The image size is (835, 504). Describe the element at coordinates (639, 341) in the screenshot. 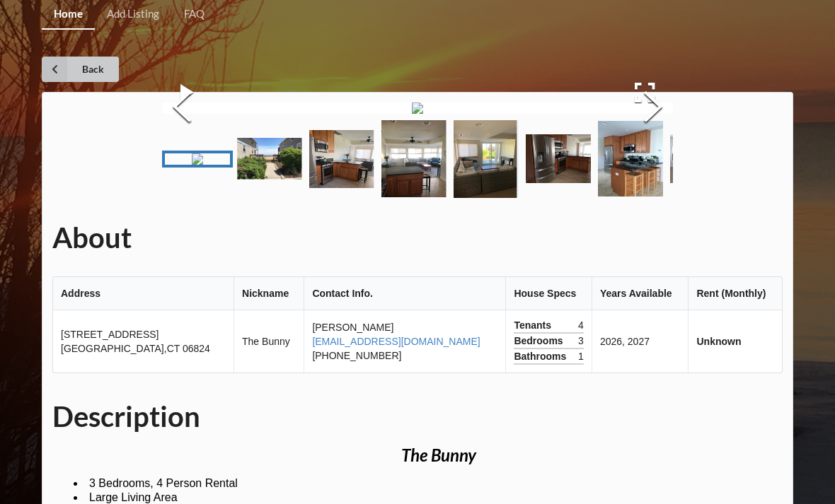

I see `td: 2026, 2027` at that location.